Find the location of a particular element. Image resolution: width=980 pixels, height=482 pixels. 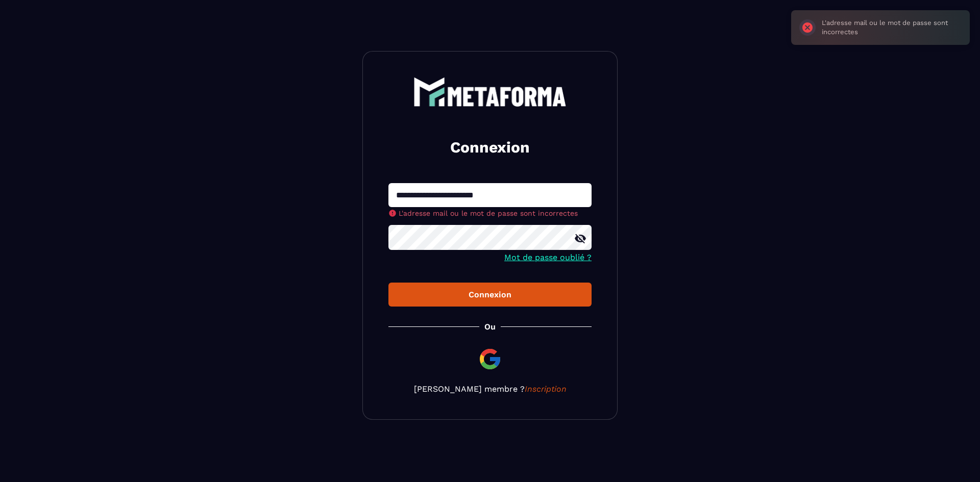

div: Connexion is located at coordinates (490, 294).